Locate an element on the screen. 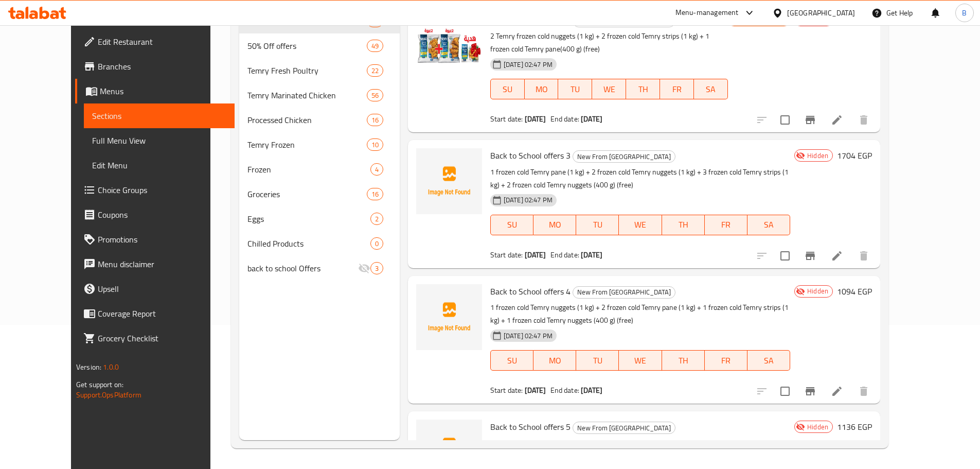 Image resolution: width=980 pixels, height=469 pixels. div: back to school Offers3 is located at coordinates (319, 268).